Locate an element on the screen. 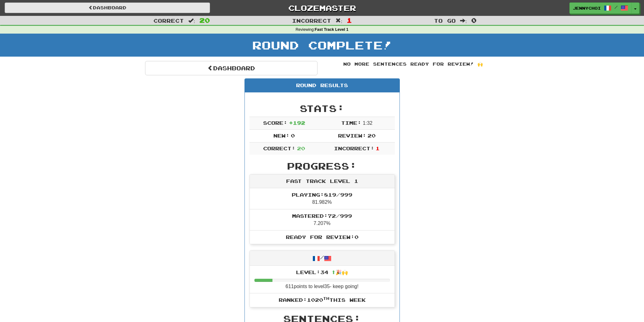 This screenshot has height=322, width=644. span: Correct: is located at coordinates (279, 148).